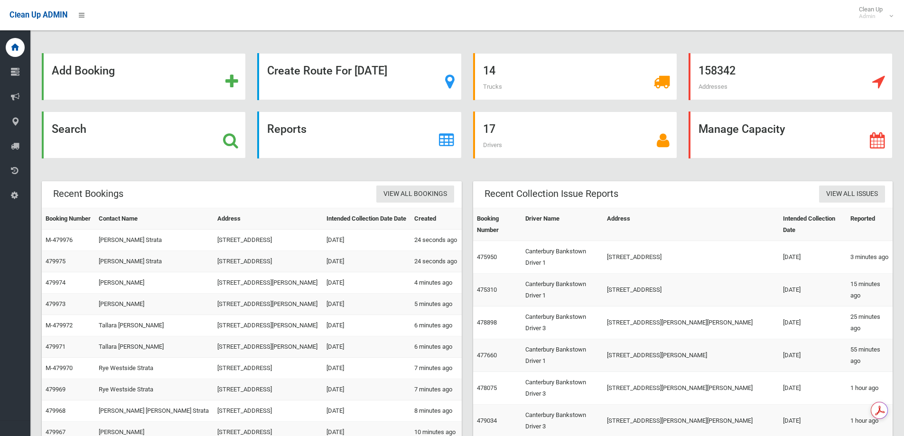 This screenshot has height=436, width=904. I want to click on span: Clean Up, so click(873, 13).